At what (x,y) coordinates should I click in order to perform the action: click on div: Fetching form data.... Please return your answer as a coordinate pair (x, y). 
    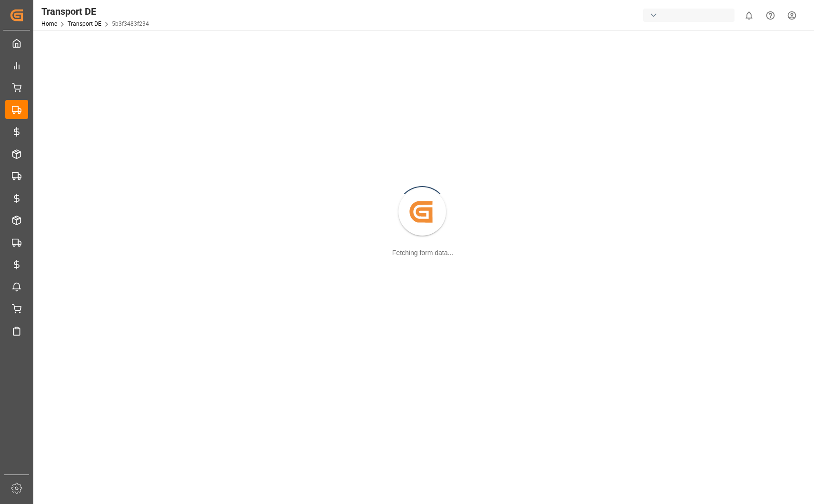
    Looking at the image, I should click on (423, 253).